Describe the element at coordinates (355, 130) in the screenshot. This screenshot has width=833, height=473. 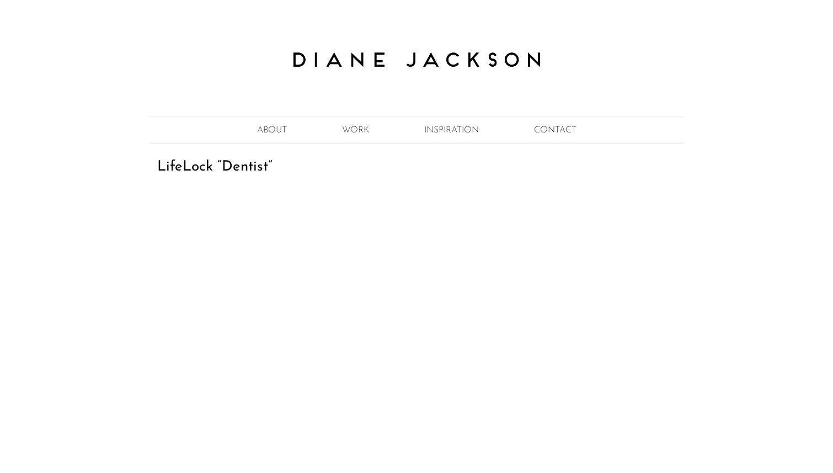
I see `a: WORK` at that location.